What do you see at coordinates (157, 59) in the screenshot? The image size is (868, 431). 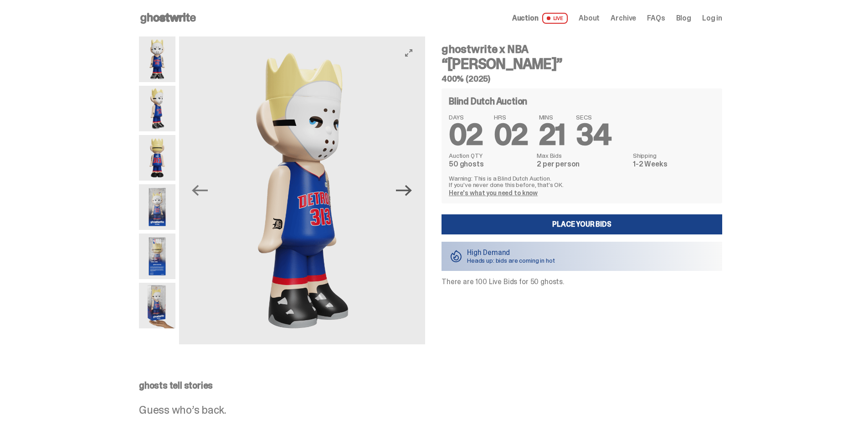 I see `img: Copy%20of%20Eminem_NBA_400_1.png` at bounding box center [157, 59].